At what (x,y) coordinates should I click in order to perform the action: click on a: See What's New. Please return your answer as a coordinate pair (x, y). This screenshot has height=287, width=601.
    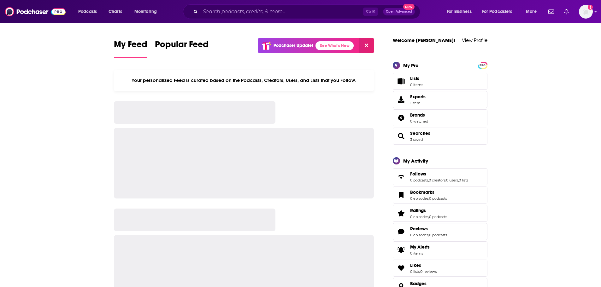
    Looking at the image, I should click on (335, 46).